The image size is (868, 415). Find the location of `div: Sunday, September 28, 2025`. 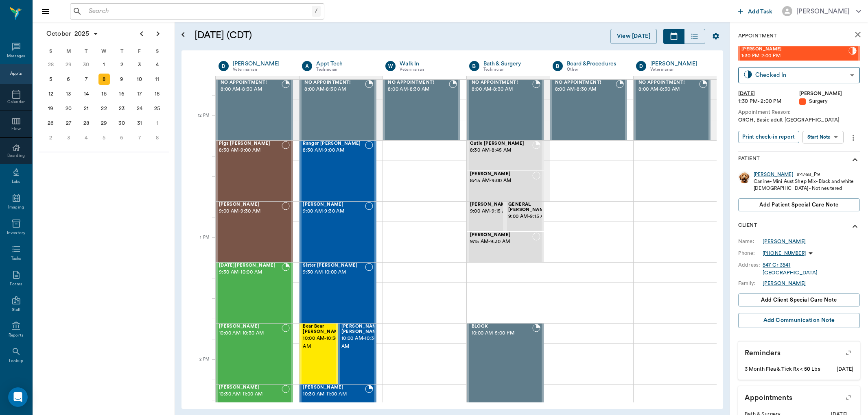

div: Sunday, September 28, 2025 is located at coordinates (51, 65).